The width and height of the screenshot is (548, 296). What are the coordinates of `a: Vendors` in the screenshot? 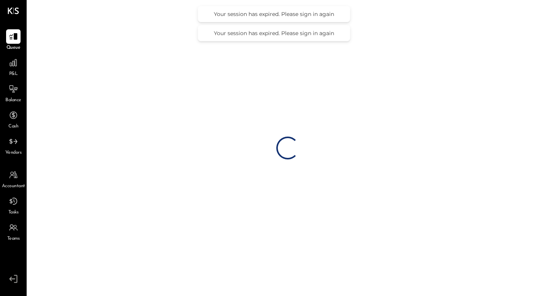 It's located at (13, 145).